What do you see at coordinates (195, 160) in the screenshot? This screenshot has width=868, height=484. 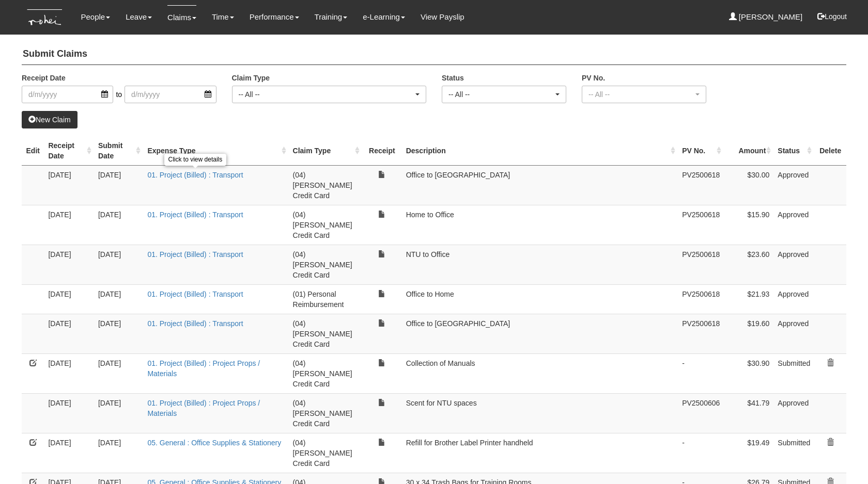 I see `div: Click to view details` at bounding box center [195, 160].